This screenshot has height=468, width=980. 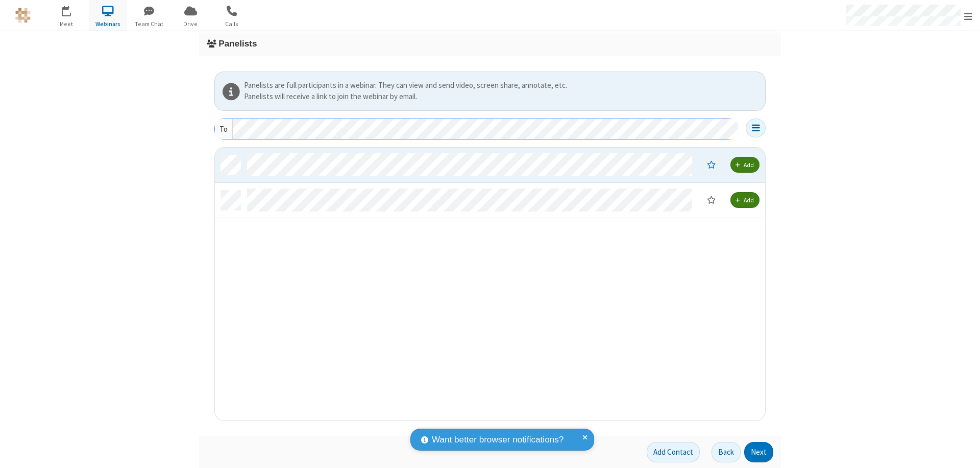 I want to click on span: Calls, so click(x=232, y=24).